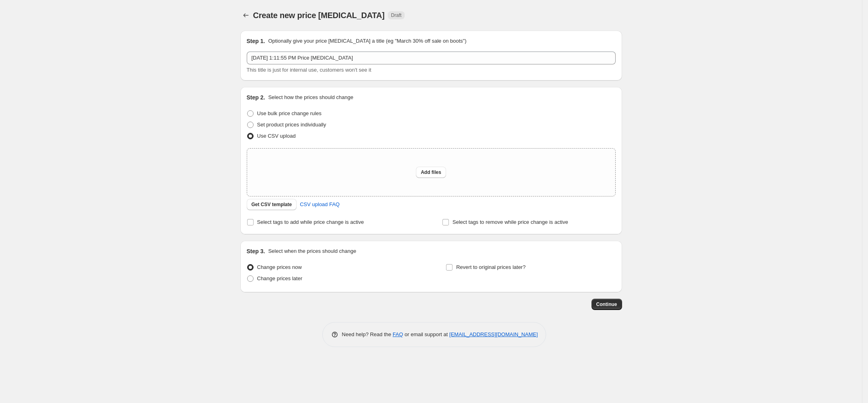 This screenshot has width=868, height=403. What do you see at coordinates (256, 41) in the screenshot?
I see `h2: Step 1.` at bounding box center [256, 41].